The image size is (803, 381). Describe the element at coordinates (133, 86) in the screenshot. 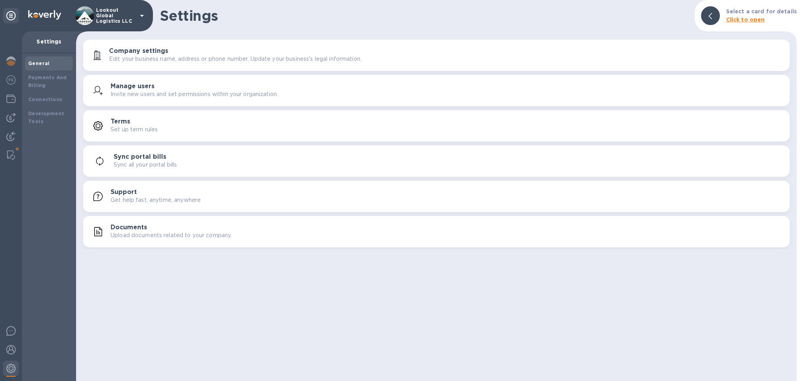

I see `h3: Manage users` at that location.